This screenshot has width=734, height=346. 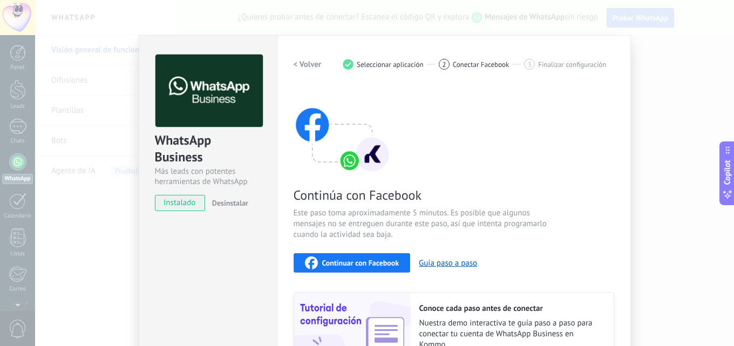 I want to click on span: Desinstalar, so click(x=230, y=203).